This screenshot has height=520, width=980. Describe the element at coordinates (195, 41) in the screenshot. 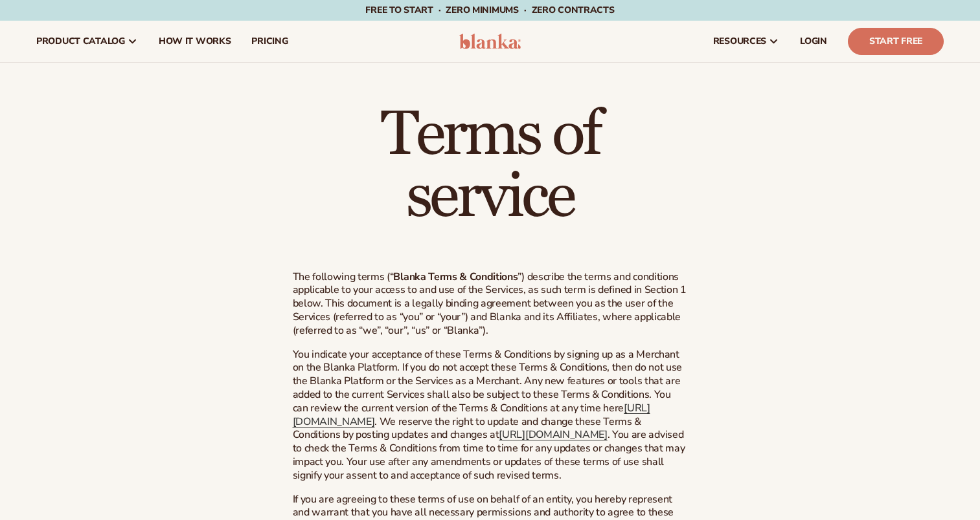

I see `span: How It Works` at that location.